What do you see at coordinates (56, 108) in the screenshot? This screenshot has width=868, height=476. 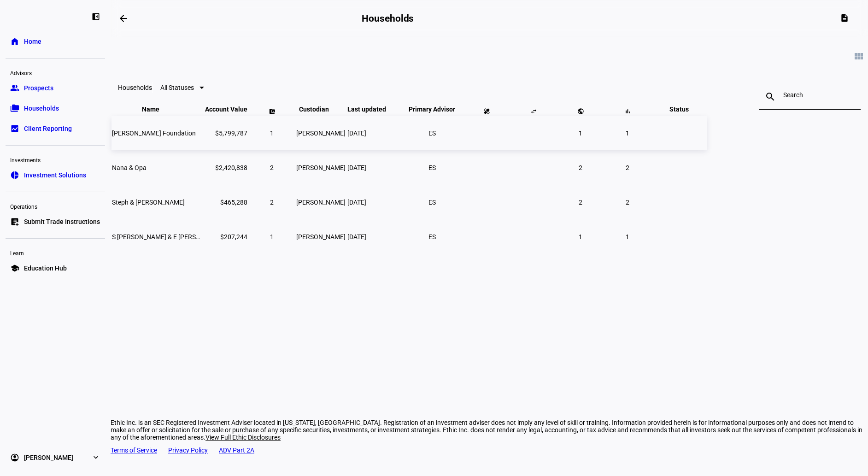 I see `a: folder_copyHouseholds` at bounding box center [56, 108].